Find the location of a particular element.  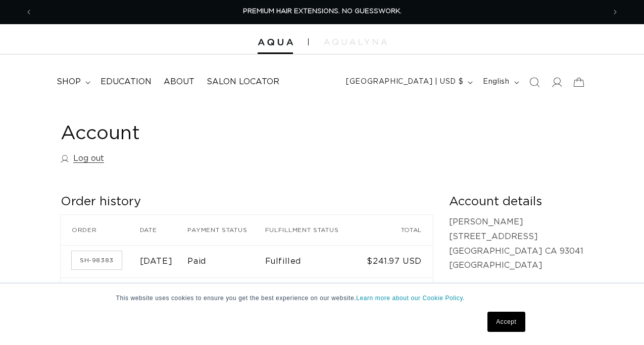

h1: Account is located at coordinates (322, 134).